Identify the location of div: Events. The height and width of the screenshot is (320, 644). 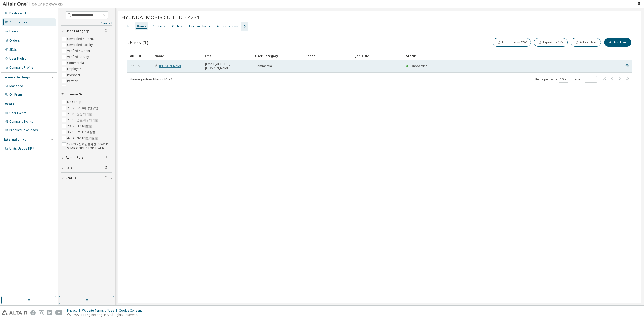
(9, 104).